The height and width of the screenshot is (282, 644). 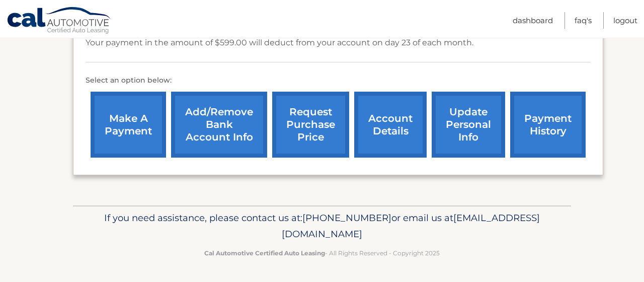 What do you see at coordinates (310, 125) in the screenshot?
I see `a: request purchase price` at bounding box center [310, 125].